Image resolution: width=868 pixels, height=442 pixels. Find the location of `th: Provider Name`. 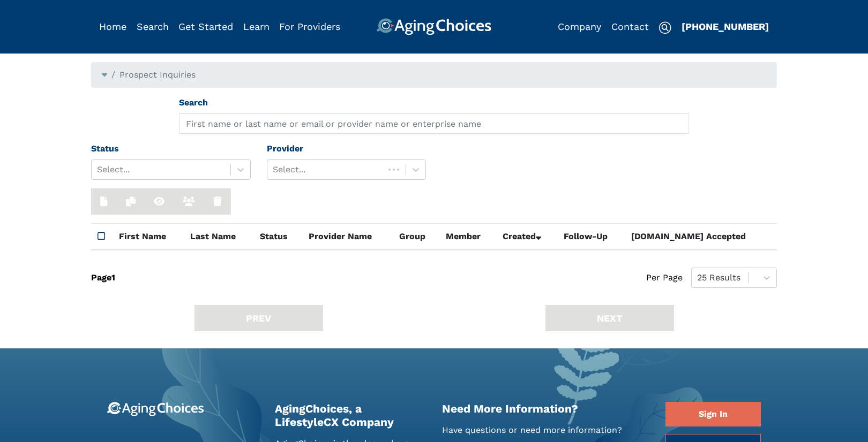

th: Provider Name is located at coordinates (347, 237).